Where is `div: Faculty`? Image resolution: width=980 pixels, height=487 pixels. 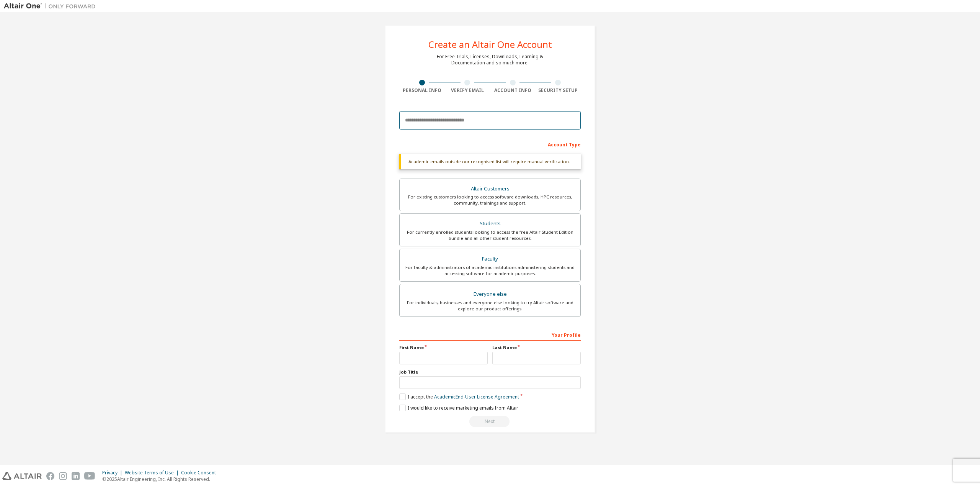 div: Faculty is located at coordinates (490, 259).